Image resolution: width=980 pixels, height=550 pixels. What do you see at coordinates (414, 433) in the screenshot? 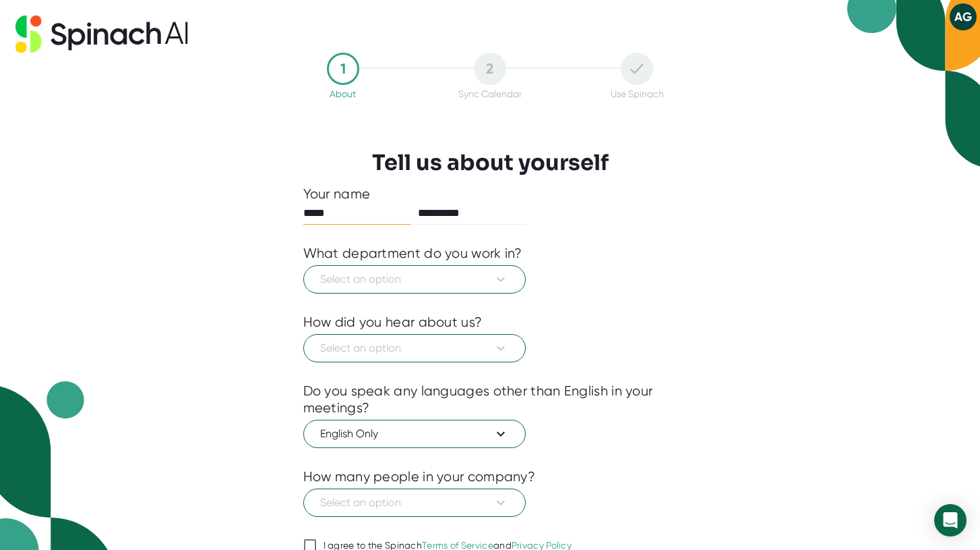
I see `button: English Only` at bounding box center [414, 433].